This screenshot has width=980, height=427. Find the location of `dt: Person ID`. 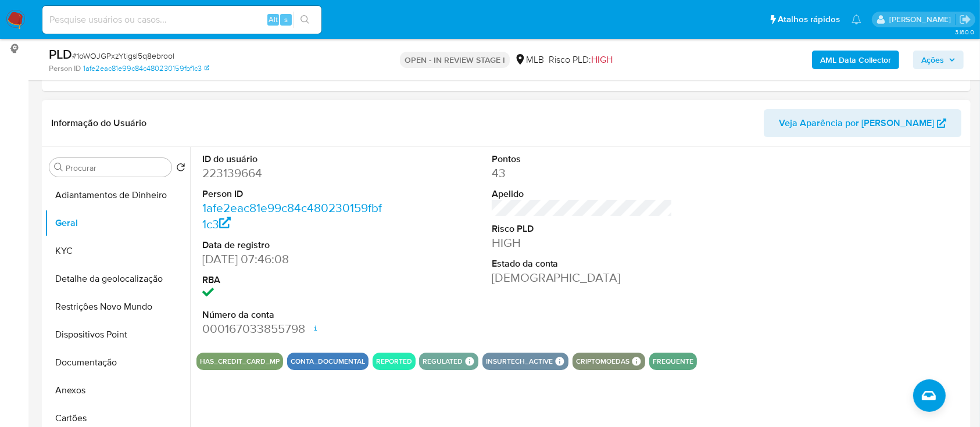

dt: Person ID is located at coordinates (293, 194).